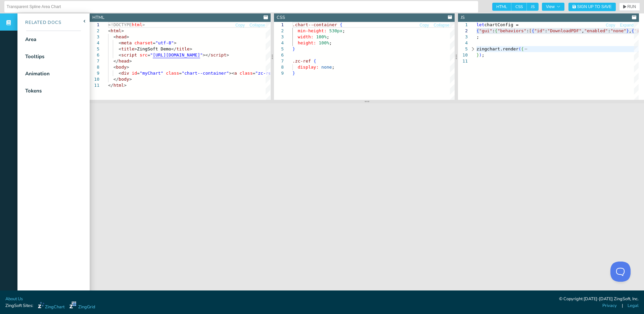  What do you see at coordinates (463, 55) in the screenshot?
I see `div: 10` at bounding box center [463, 55].